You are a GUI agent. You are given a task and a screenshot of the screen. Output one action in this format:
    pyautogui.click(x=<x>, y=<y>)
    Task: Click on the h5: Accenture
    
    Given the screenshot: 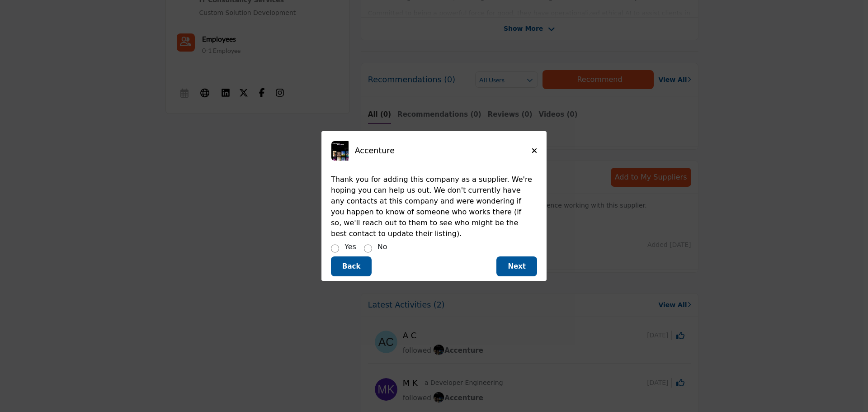 What is the action you would take?
    pyautogui.click(x=443, y=150)
    